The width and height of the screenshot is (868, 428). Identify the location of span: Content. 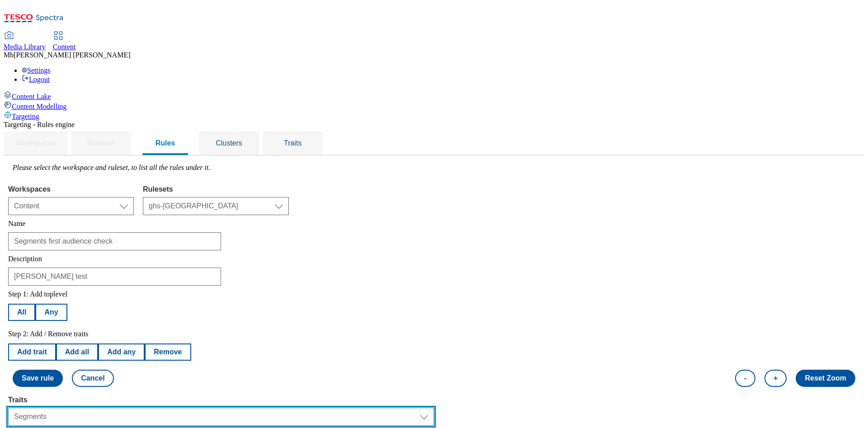
(64, 47).